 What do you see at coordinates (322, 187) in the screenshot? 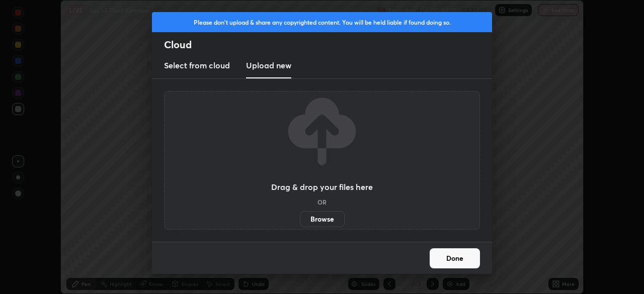
I see `h3: Drag & drop your files here` at bounding box center [322, 187].